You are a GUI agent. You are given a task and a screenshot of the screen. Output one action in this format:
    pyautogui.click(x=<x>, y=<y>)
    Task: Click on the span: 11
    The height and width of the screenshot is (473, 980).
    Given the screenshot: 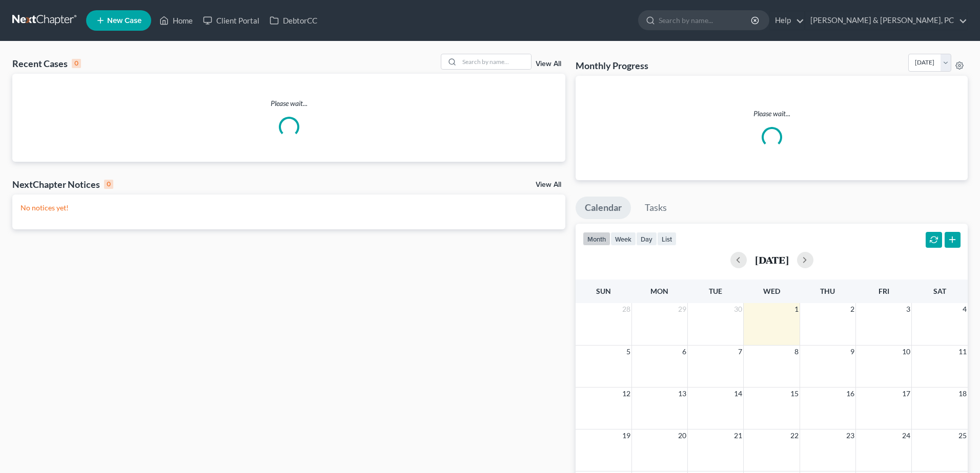 What is the action you would take?
    pyautogui.click(x=963, y=352)
    